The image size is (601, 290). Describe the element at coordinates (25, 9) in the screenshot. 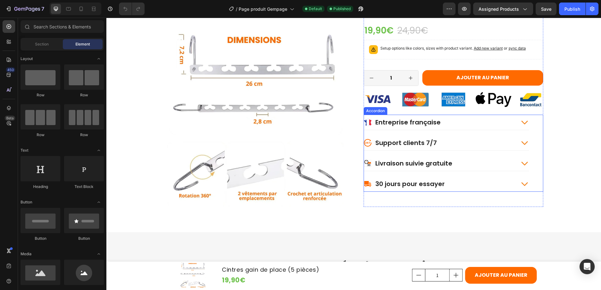

I see `button: 7` at that location.